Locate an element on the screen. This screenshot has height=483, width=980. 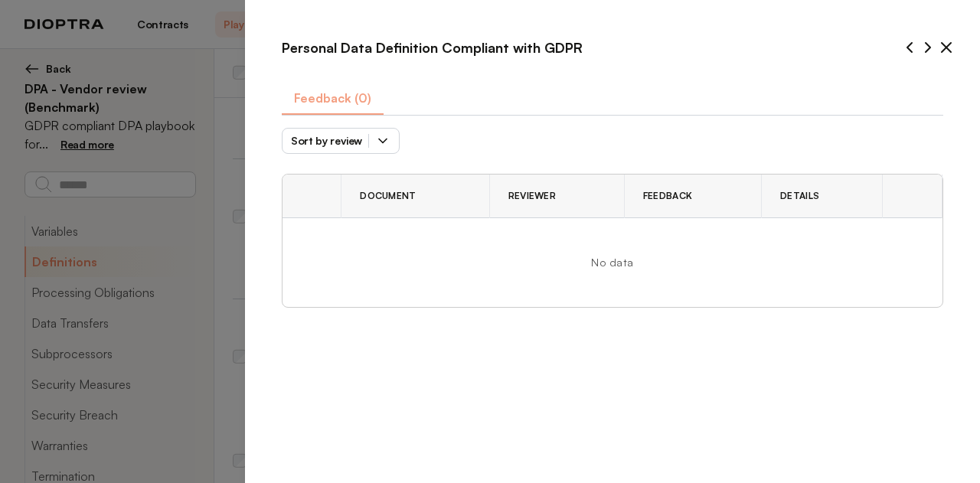
span: Sort by review is located at coordinates (330, 140).